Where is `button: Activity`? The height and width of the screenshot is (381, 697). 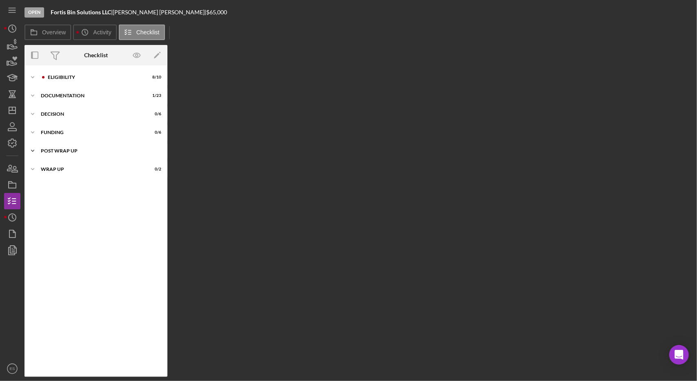
button: Activity is located at coordinates (95, 32).